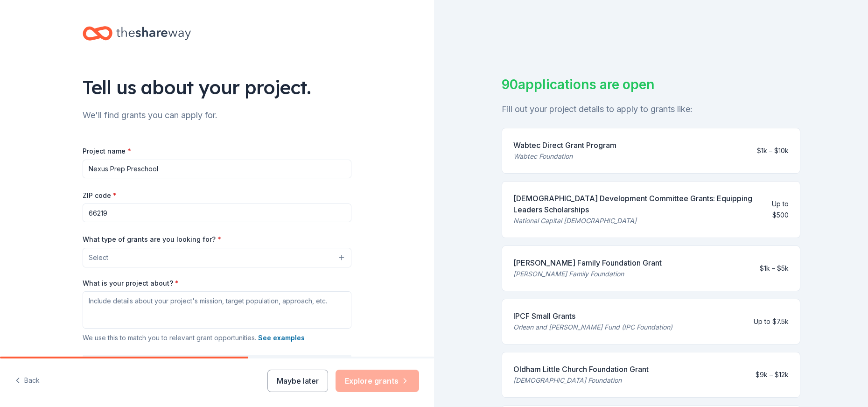 The image size is (868, 407). I want to click on div: Fill out your project details to apply to grants like:, so click(651, 109).